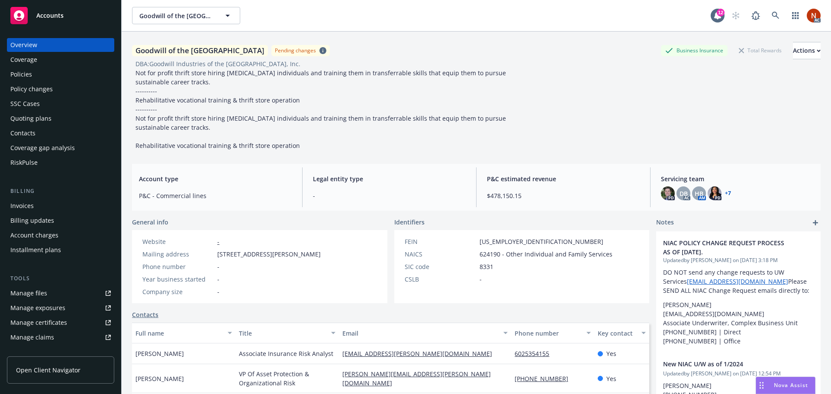  I want to click on span: Associate Insurance Risk Analyst, so click(286, 354).